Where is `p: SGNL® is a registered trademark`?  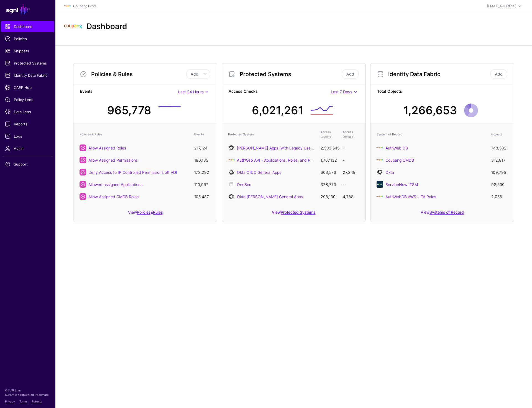 p: SGNL® is a registered trademark is located at coordinates (27, 395).